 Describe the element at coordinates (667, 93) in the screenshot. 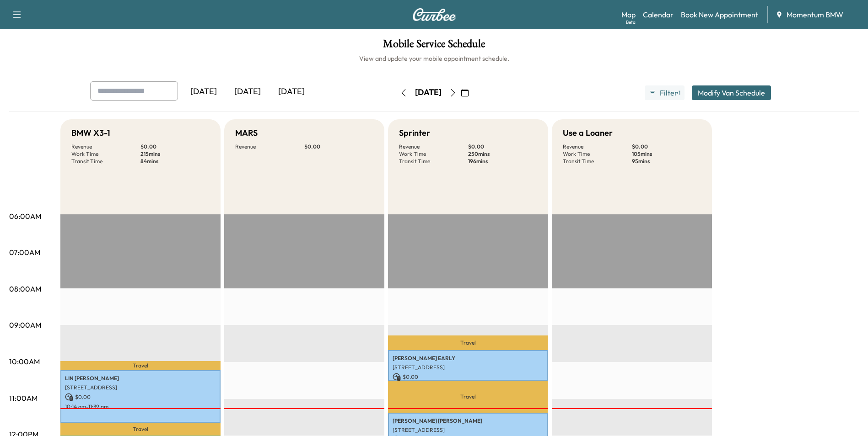

I see `span: Filter` at that location.